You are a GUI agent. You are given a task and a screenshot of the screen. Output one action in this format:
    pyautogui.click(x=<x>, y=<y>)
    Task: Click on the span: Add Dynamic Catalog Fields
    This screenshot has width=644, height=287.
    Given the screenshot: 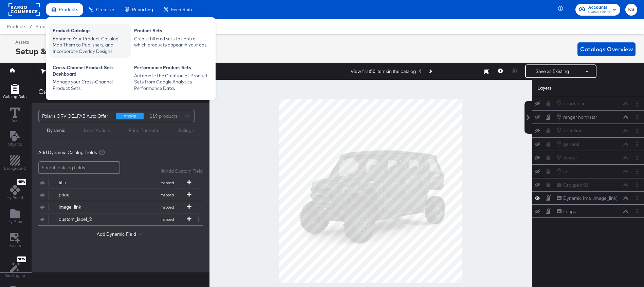 What is the action you would take?
    pyautogui.click(x=68, y=152)
    